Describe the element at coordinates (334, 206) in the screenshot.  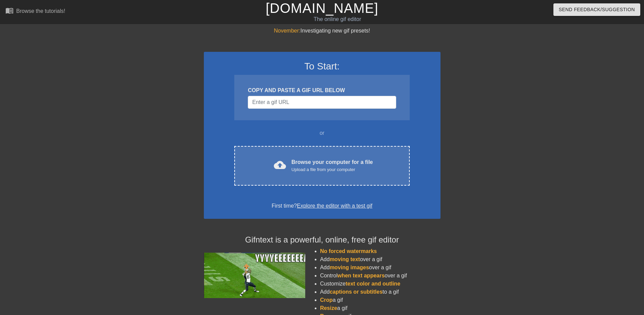
I see `a: Explore the editor with a test gif` at that location.